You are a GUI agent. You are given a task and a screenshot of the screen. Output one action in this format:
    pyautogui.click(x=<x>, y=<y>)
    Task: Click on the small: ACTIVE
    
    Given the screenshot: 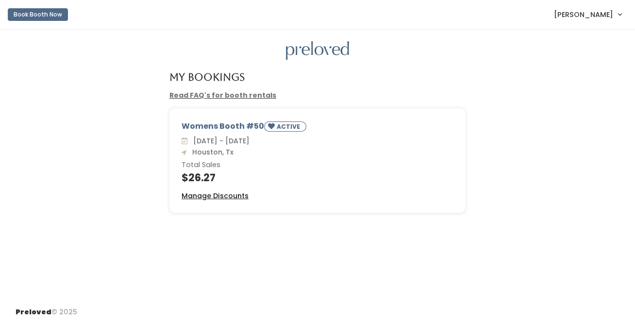 What is the action you would take?
    pyautogui.click(x=290, y=126)
    